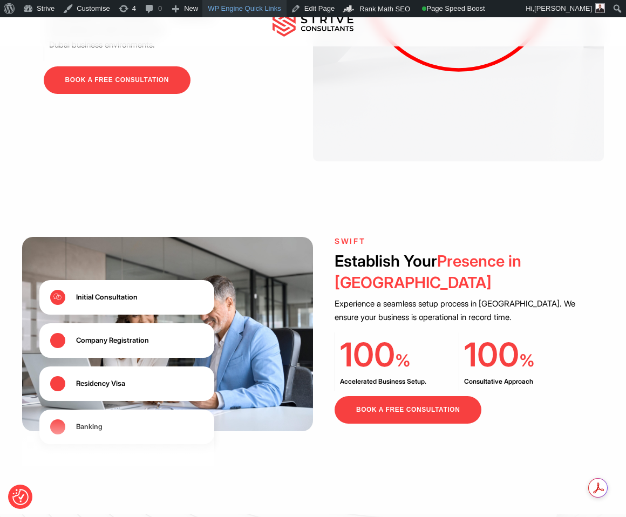 The height and width of the screenshot is (517, 626). I want to click on img: Revisit consent button, so click(21, 497).